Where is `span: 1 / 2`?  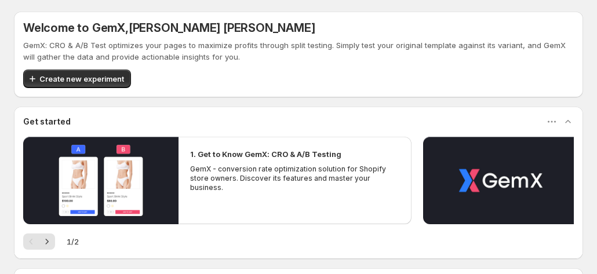
span: 1 / 2 is located at coordinates (72, 242).